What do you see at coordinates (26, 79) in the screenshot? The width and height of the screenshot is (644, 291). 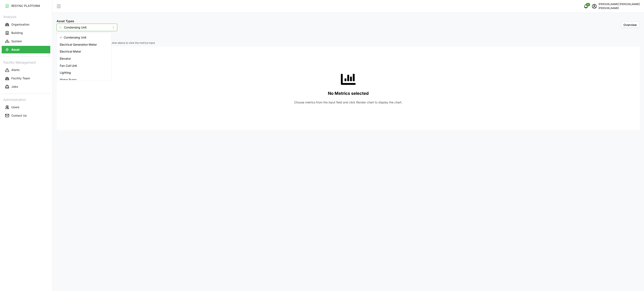 I see `a: Facility Team` at bounding box center [26, 79].